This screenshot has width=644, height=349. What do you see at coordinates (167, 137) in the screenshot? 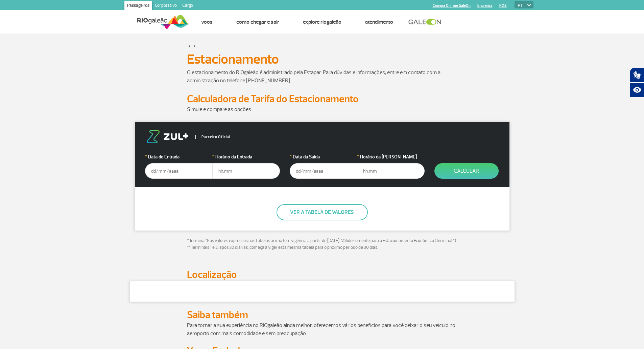
I see `img: logo-zul.png` at bounding box center [167, 137].